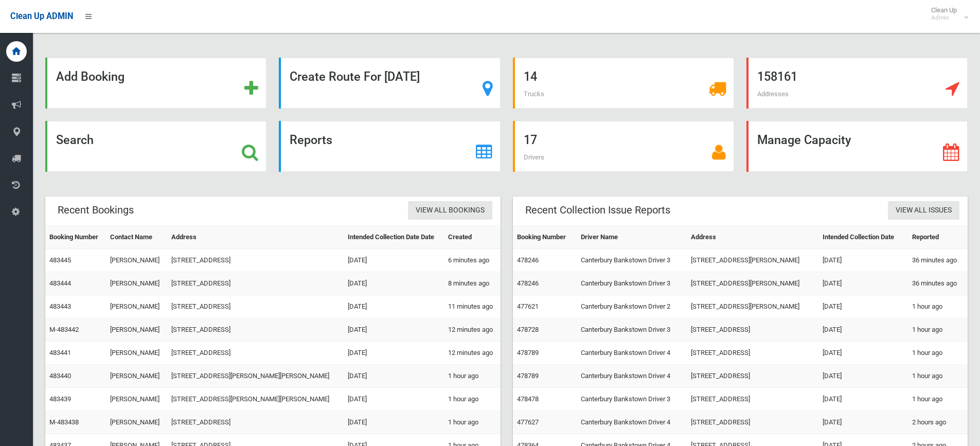  I want to click on a: 483445, so click(60, 259).